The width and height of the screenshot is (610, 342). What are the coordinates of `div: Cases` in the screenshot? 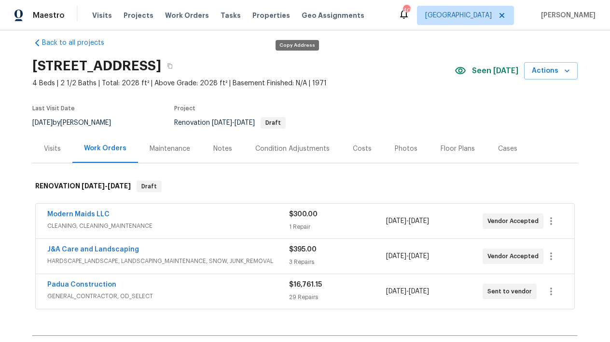 It's located at (507, 149).